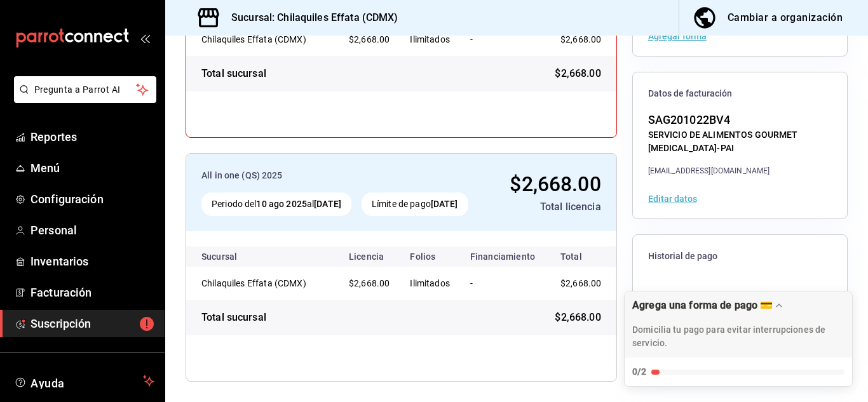  What do you see at coordinates (92, 324) in the screenshot?
I see `span: Suscripción` at bounding box center [92, 324].